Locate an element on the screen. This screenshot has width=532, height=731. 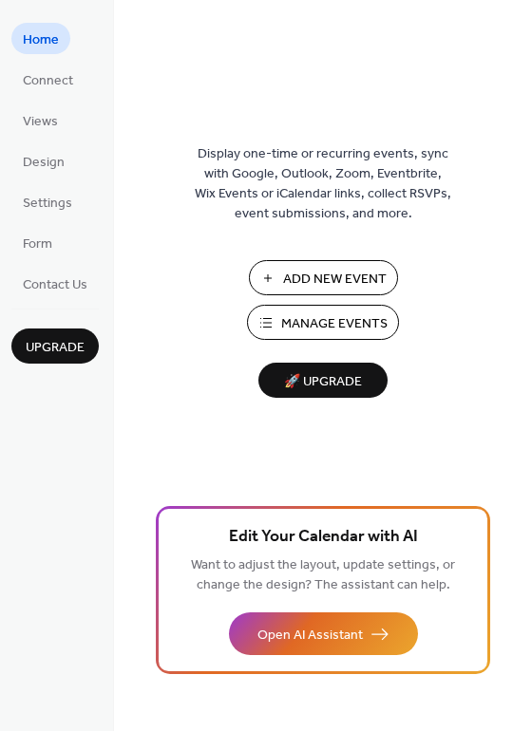
a: Views is located at coordinates (40, 120).